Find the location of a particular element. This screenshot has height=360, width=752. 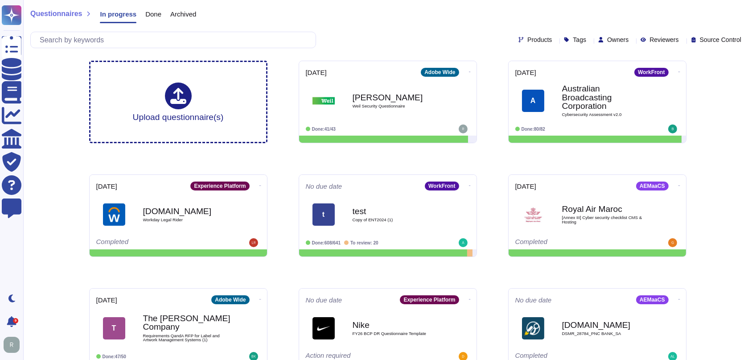

div: 9 is located at coordinates (16, 321).